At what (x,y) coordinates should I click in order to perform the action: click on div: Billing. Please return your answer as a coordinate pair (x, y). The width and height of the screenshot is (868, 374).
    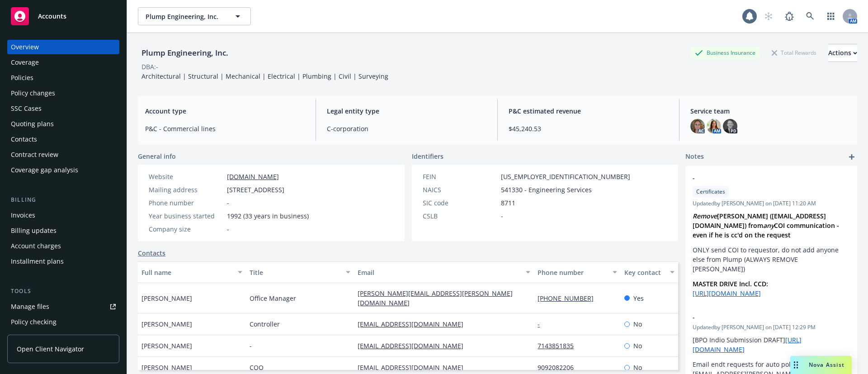
    Looking at the image, I should click on (63, 200).